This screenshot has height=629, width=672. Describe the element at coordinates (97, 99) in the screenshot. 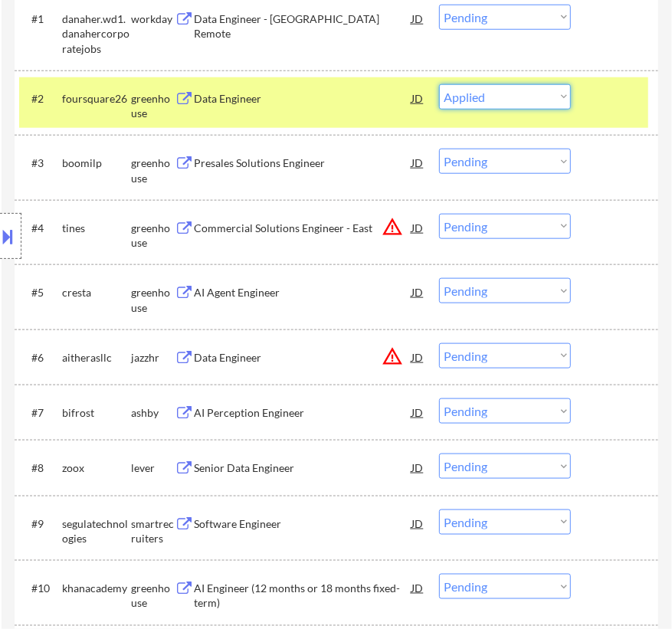

I see `div: foursquare26` at that location.